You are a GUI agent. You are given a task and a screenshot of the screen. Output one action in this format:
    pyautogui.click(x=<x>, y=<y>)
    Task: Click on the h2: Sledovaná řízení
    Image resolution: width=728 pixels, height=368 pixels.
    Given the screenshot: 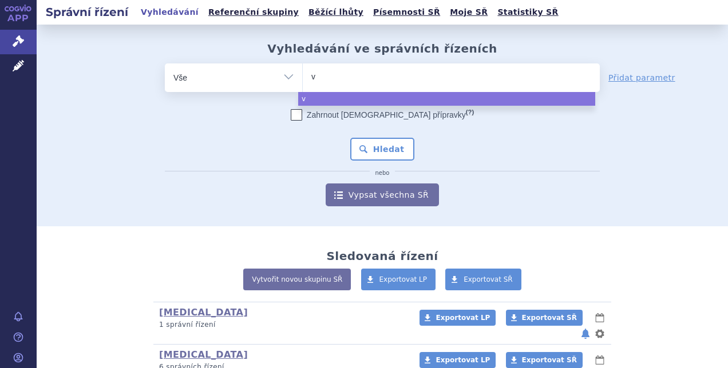 What is the action you would take?
    pyautogui.click(x=382, y=256)
    